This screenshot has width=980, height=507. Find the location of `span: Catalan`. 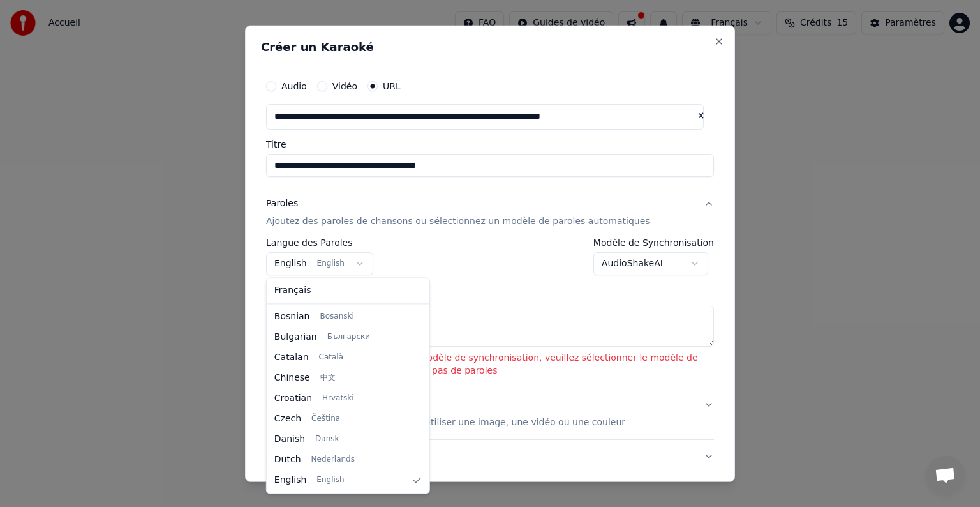

span: Catalan is located at coordinates (292, 357).